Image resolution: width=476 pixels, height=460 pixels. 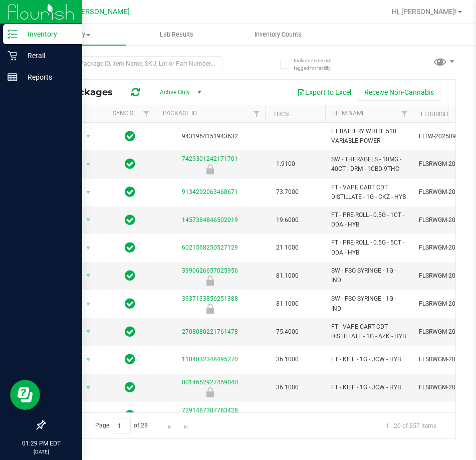 What do you see at coordinates (210, 159) in the screenshot?
I see `a: 7429301242171701` at bounding box center [210, 159].